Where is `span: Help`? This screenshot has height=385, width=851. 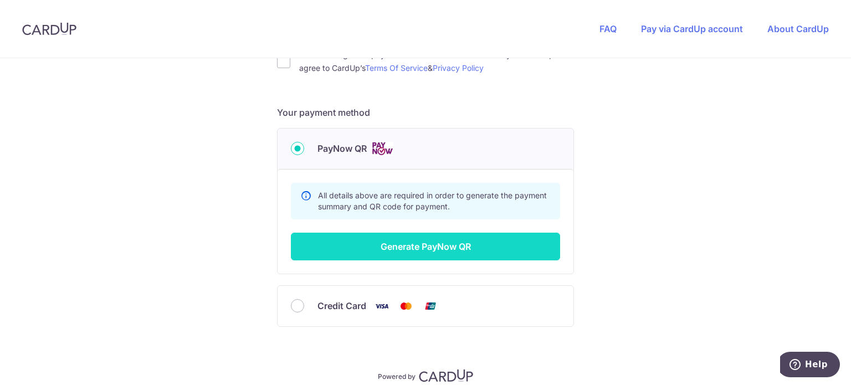
span: Help is located at coordinates (36, 13).